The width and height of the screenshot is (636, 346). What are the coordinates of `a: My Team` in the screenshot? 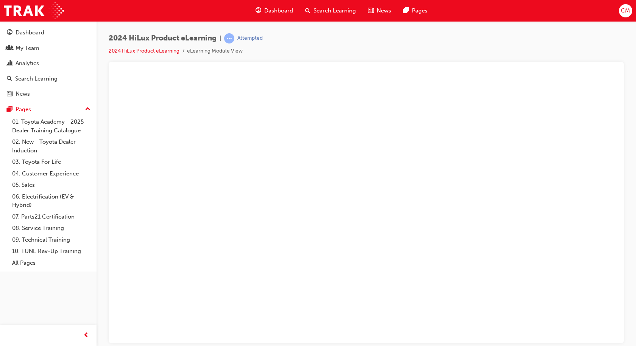 It's located at (48, 48).